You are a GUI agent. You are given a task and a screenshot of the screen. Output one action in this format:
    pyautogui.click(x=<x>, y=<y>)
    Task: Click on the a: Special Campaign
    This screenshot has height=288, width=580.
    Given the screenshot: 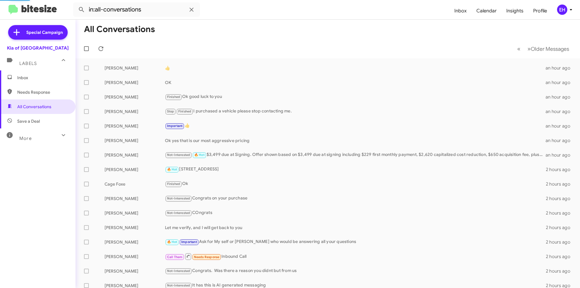 What is the action you would take?
    pyautogui.click(x=38, y=32)
    